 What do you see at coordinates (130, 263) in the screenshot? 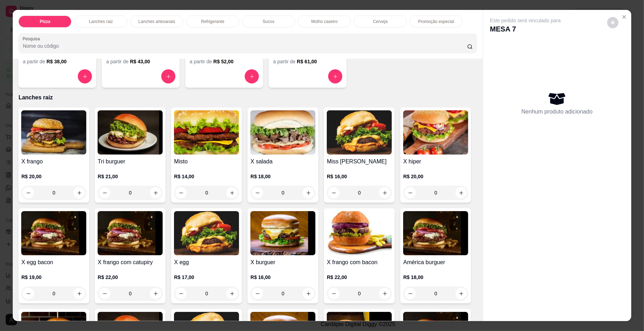
I see `h4: X frango com catupiry` at bounding box center [130, 263].